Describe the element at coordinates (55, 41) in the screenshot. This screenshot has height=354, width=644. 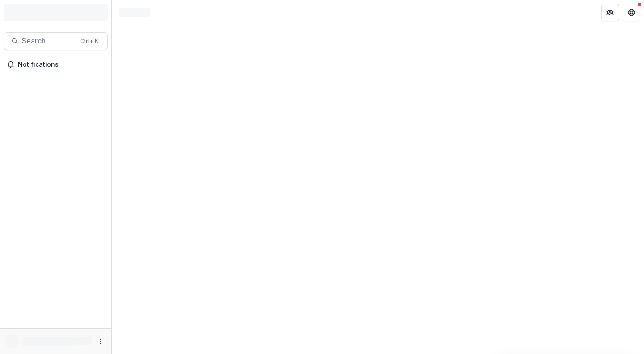
I see `button: Search...` at that location.